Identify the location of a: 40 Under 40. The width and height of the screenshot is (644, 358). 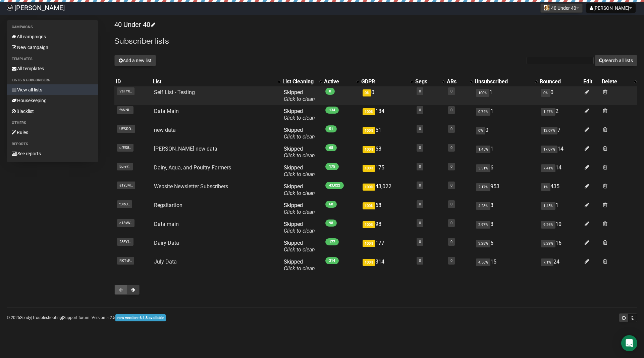
(135, 24).